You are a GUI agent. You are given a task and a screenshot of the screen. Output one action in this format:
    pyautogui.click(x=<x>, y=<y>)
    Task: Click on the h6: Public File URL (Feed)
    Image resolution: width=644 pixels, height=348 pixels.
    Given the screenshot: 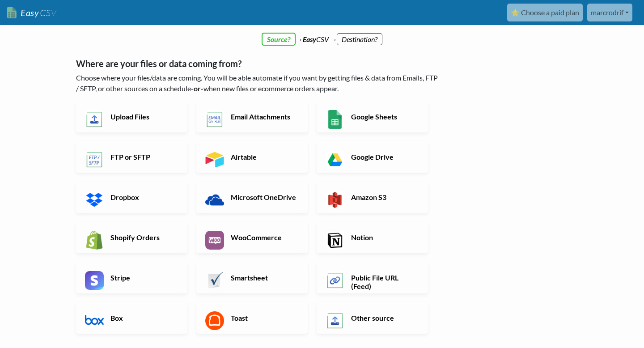 What is the action you would take?
    pyautogui.click(x=384, y=282)
    